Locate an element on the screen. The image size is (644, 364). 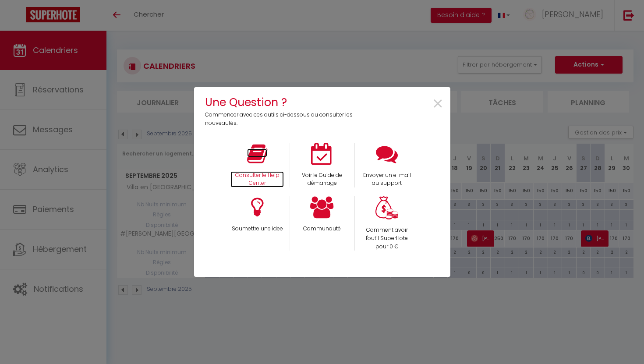
p: Voir le Guide de démarrage is located at coordinates (322, 180).